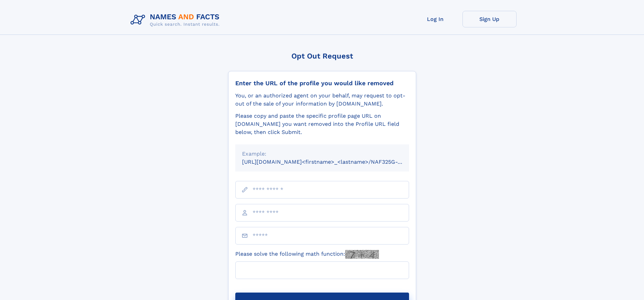  What do you see at coordinates (322, 83) in the screenshot?
I see `div: Enter the URL of the profile you would like removed` at bounding box center [322, 83].